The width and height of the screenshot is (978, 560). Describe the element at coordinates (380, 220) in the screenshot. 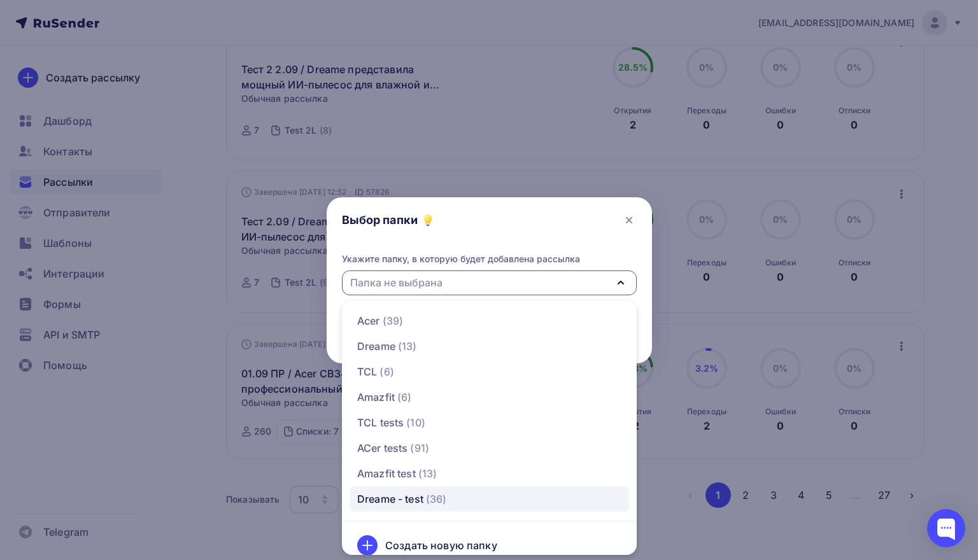

I see `h4: Выбор папки` at that location.